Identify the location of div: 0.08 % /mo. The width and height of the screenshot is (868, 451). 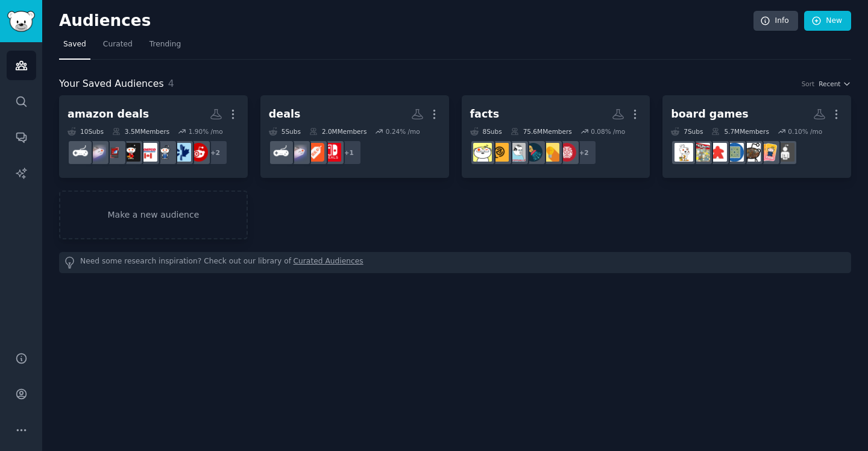
(608, 131).